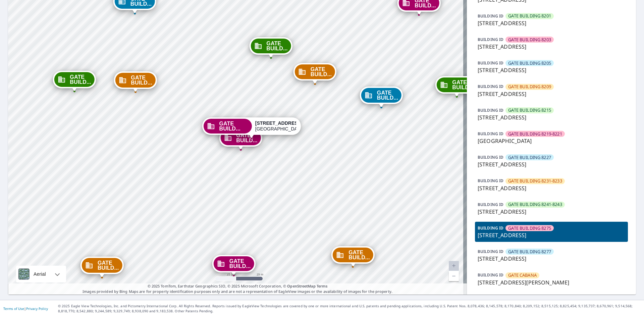  What do you see at coordinates (237, 289) in the screenshot?
I see `p: Images provided by Bing Maps are for property identification purposes only and are not a represen...` at bounding box center [237, 289].